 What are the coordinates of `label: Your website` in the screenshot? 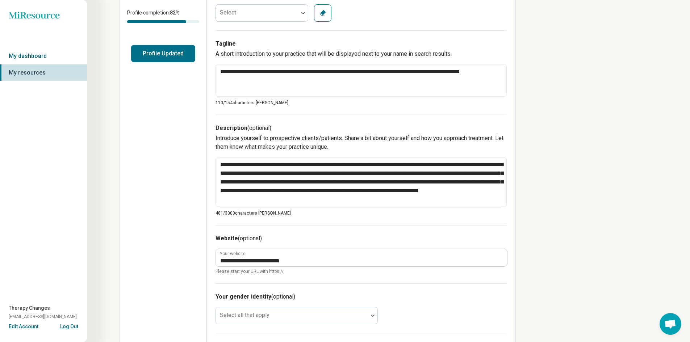 It's located at (233, 254).